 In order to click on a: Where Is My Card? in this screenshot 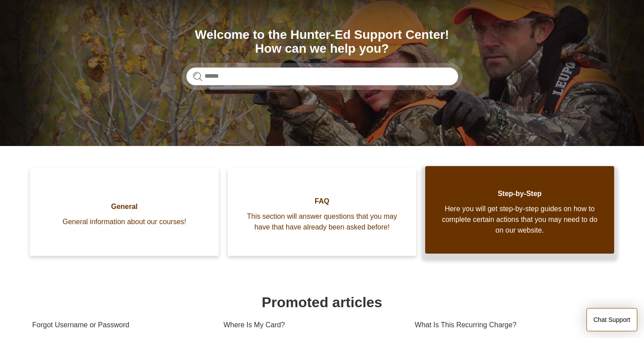, I will do `click(312, 325)`.